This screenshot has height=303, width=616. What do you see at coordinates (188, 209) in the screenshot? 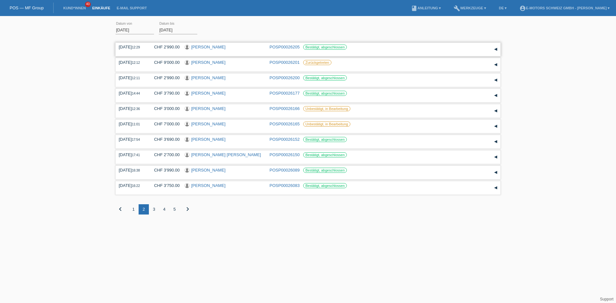
I see `i: chevron_right` at bounding box center [188, 209].